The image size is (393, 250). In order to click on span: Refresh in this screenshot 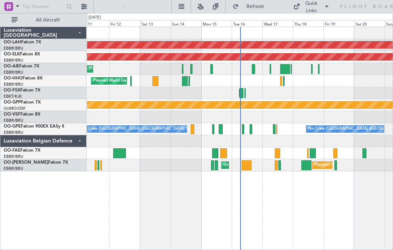, I will do `click(256, 7)`.